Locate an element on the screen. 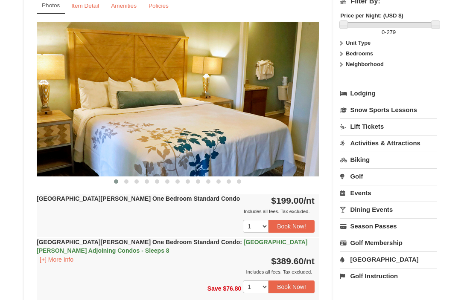 The height and width of the screenshot is (300, 461). img: 18876286-121-55434444.jpg is located at coordinates (177, 99).